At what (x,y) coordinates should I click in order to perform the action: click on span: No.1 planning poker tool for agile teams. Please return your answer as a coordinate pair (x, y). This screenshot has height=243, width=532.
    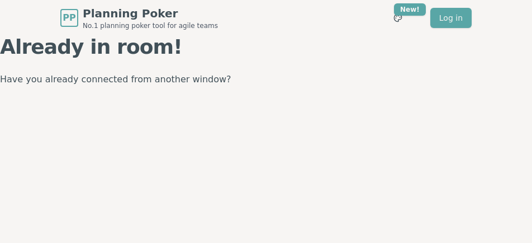
    Looking at the image, I should click on (150, 26).